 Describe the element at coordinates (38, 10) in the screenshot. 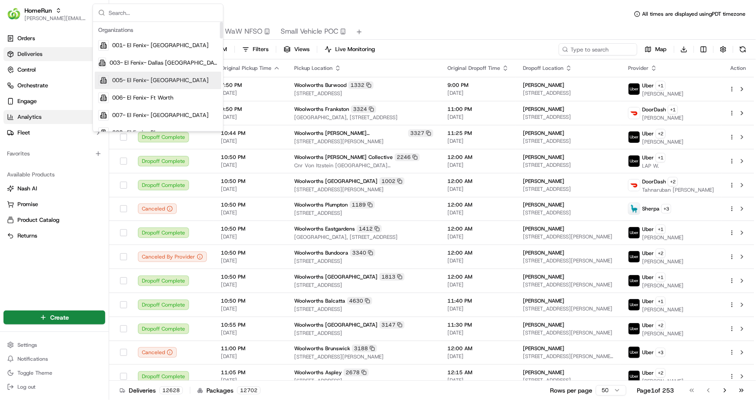

I see `button: HomeRun` at that location.